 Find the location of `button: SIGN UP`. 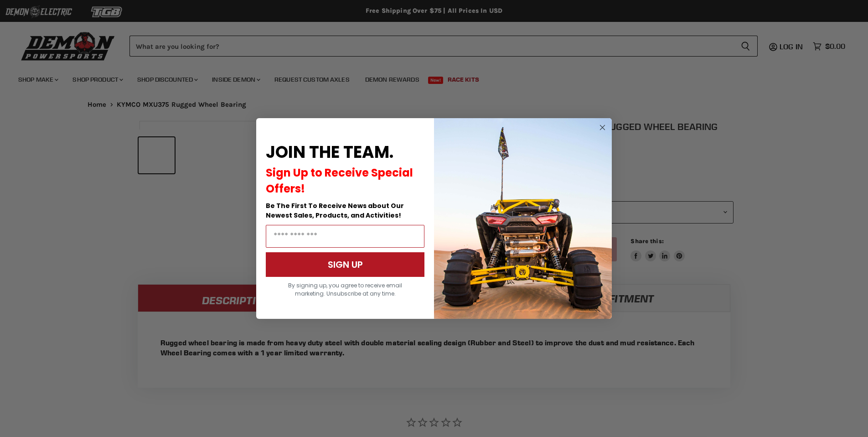

button: SIGN UP is located at coordinates (345, 265).